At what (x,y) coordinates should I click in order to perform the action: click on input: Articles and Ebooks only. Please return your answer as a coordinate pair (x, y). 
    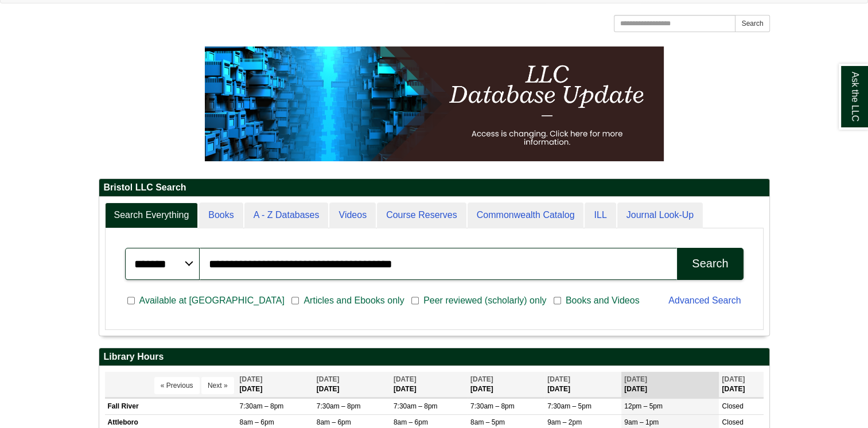
    Looking at the image, I should click on (295, 300).